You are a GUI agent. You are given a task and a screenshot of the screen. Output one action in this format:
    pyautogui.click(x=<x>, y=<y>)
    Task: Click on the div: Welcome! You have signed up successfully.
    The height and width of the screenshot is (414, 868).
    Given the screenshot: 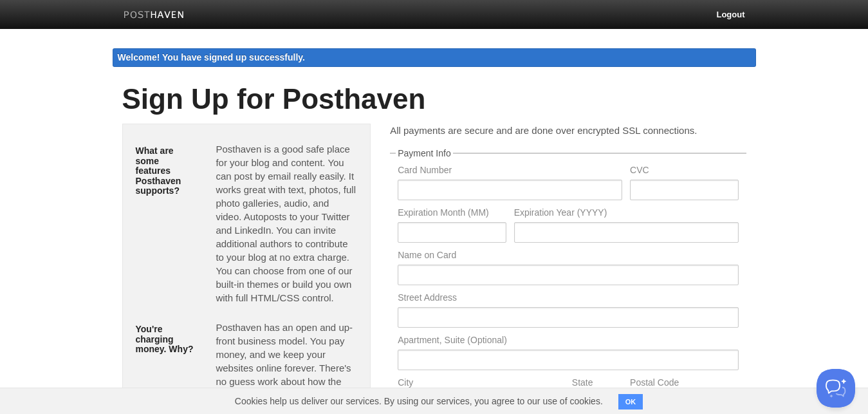 What is the action you would take?
    pyautogui.click(x=434, y=58)
    